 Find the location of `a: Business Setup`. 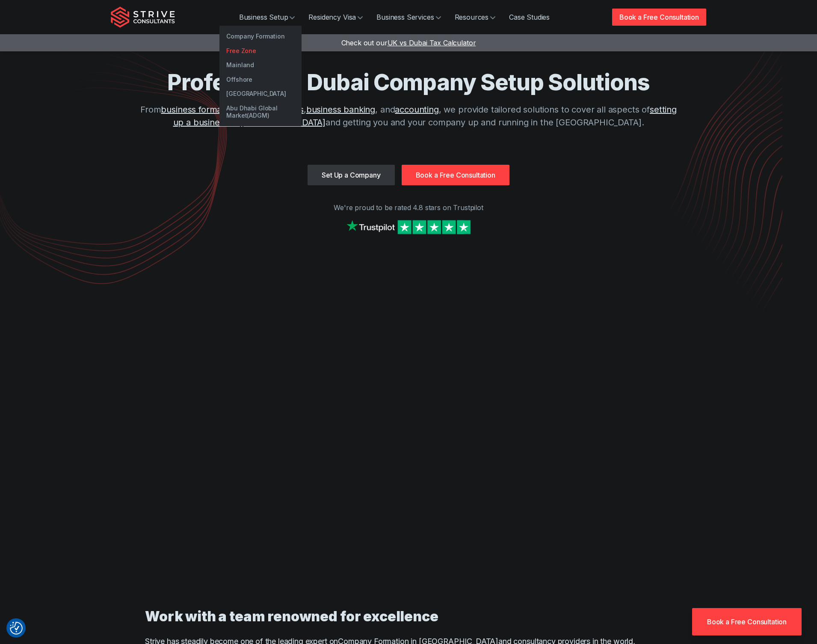

a: Business Setup is located at coordinates (267, 17).